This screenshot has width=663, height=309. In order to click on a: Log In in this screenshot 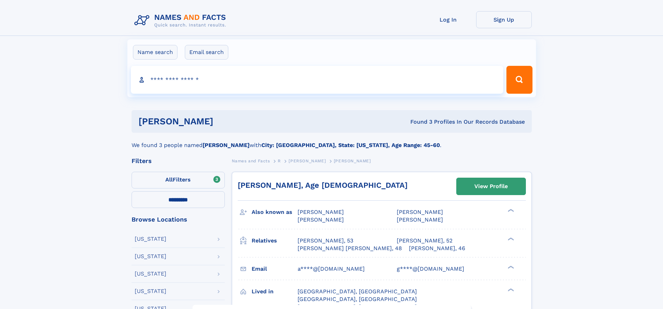, I will do `click(448, 19)`.